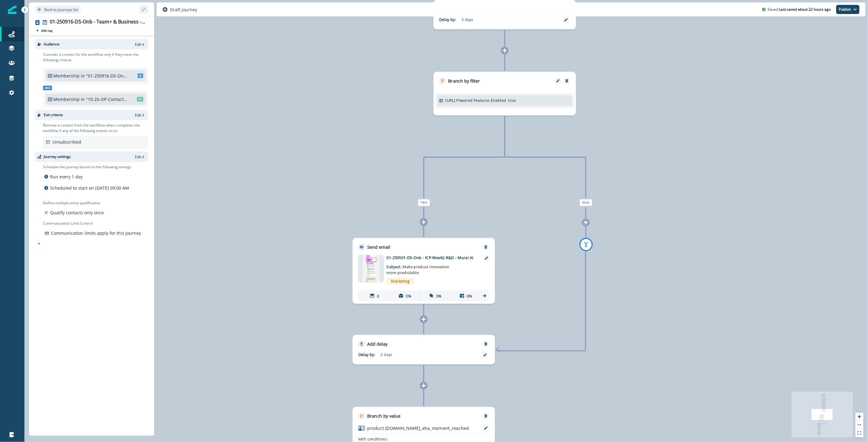 The width and height of the screenshot is (868, 442). What do you see at coordinates (57, 157) in the screenshot?
I see `p: Journey settings` at bounding box center [57, 157].